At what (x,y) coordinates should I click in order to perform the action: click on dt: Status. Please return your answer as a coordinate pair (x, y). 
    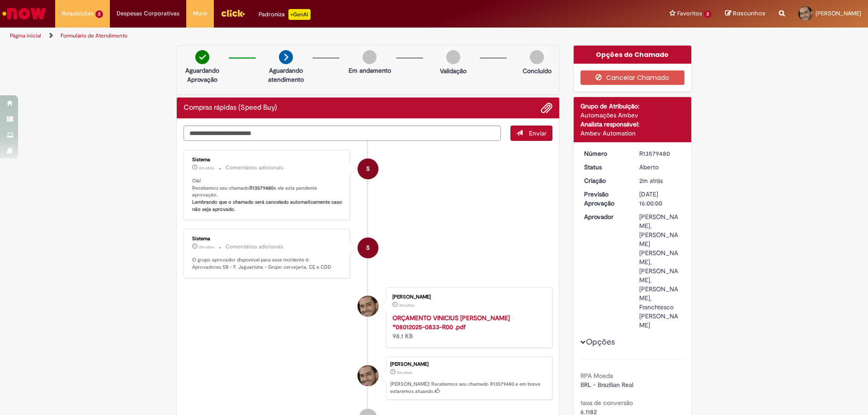
    Looking at the image, I should click on (605, 167).